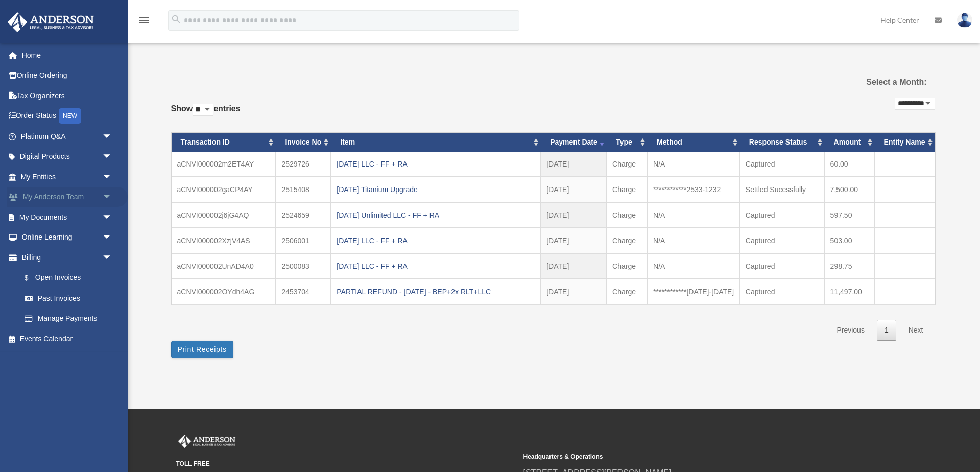 The width and height of the screenshot is (980, 472). I want to click on td: 2453704, so click(303, 292).